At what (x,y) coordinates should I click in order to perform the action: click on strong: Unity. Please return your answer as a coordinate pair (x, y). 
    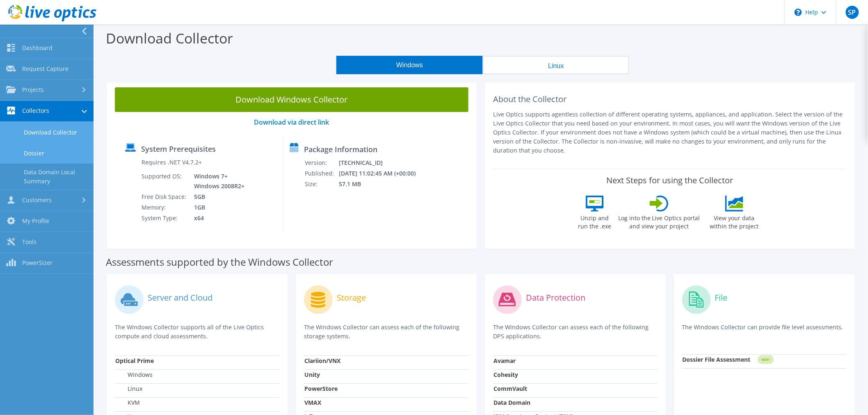
    Looking at the image, I should click on (312, 375).